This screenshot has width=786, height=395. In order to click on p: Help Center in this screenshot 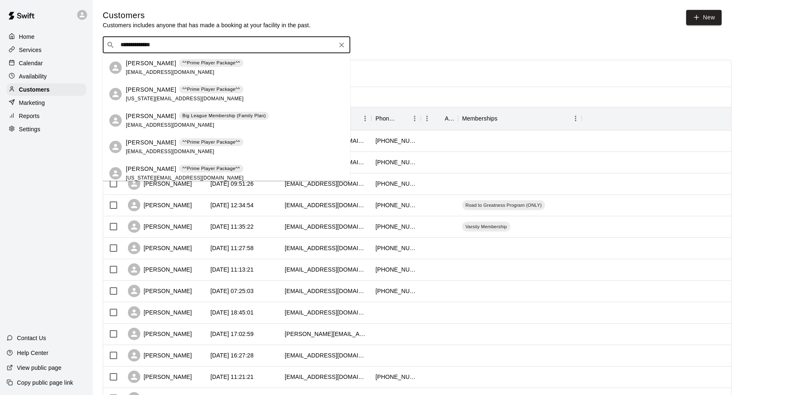, I will do `click(33, 353)`.